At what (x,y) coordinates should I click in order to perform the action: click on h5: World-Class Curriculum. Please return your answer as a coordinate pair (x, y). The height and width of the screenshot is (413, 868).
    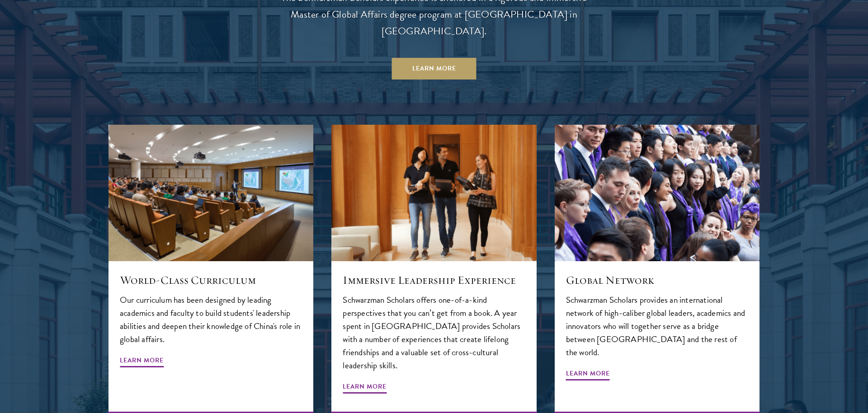
    Looking at the image, I should click on (210, 281).